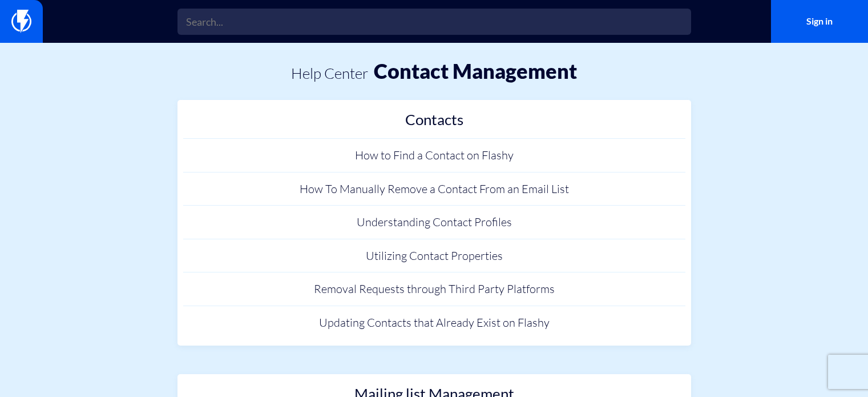 This screenshot has height=397, width=868. I want to click on a: Utilizing Contact Properties, so click(434, 256).